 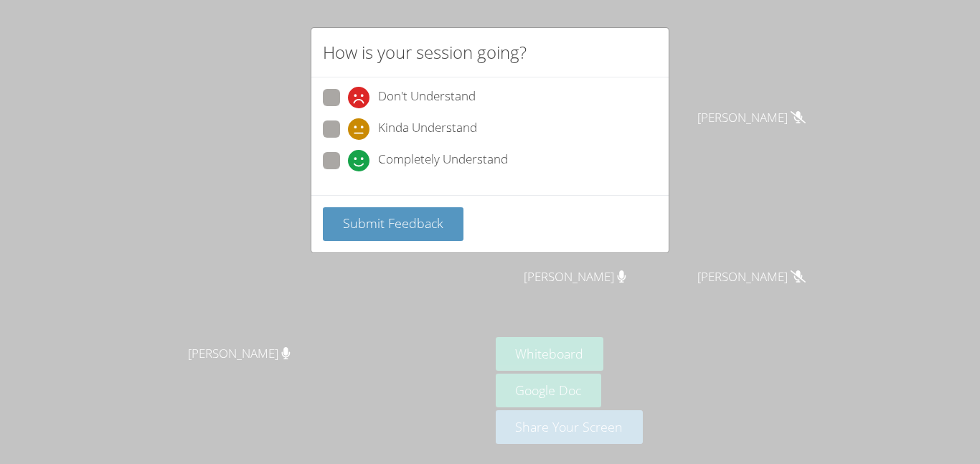 I want to click on span: Completely Understand, so click(x=443, y=161).